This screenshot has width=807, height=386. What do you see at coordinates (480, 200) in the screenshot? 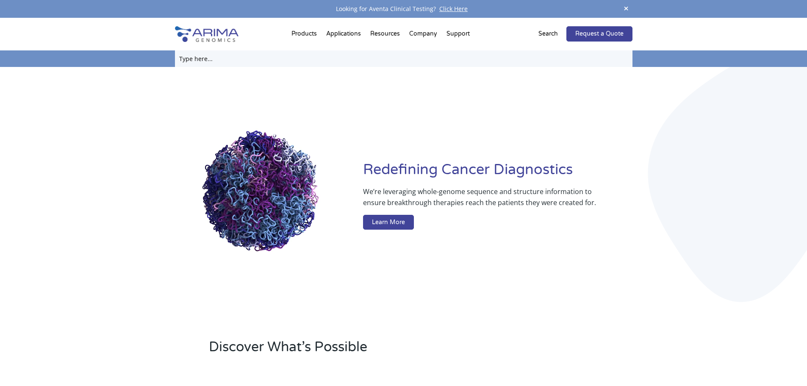
I see `p: We’re leveraging whole-genome sequence and structure information to ensure breakthrough therapies...` at bounding box center [480, 200].